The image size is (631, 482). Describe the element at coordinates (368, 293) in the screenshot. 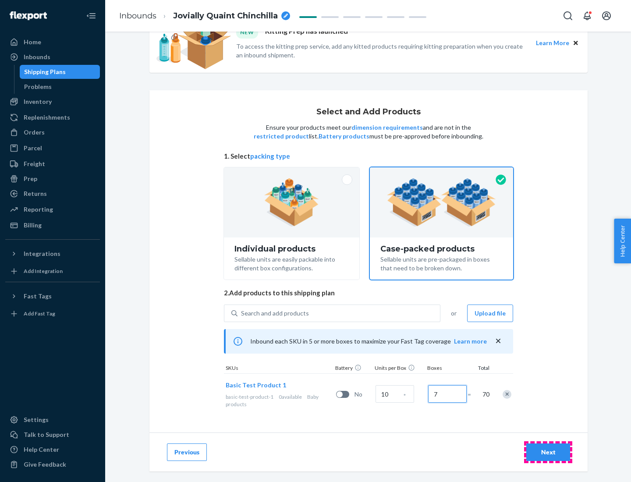

I see `span: 2. Add products to this shipping plan` at that location.